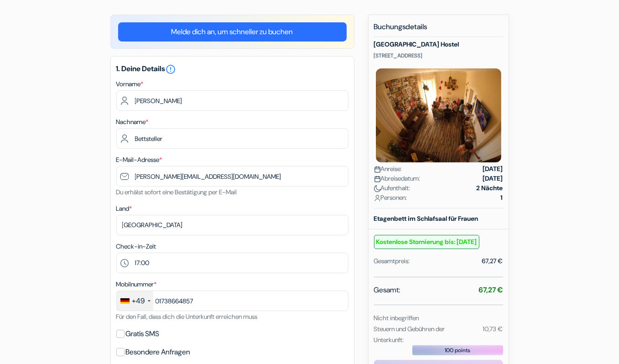  Describe the element at coordinates (392, 261) in the screenshot. I see `div: Gesamtpreis:` at that location.